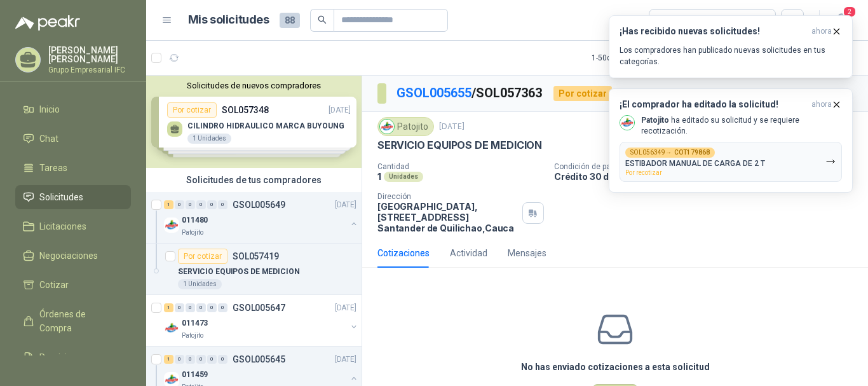 This screenshot has height=386, width=868. Describe the element at coordinates (259, 360) in the screenshot. I see `p: GSOL005645` at that location.